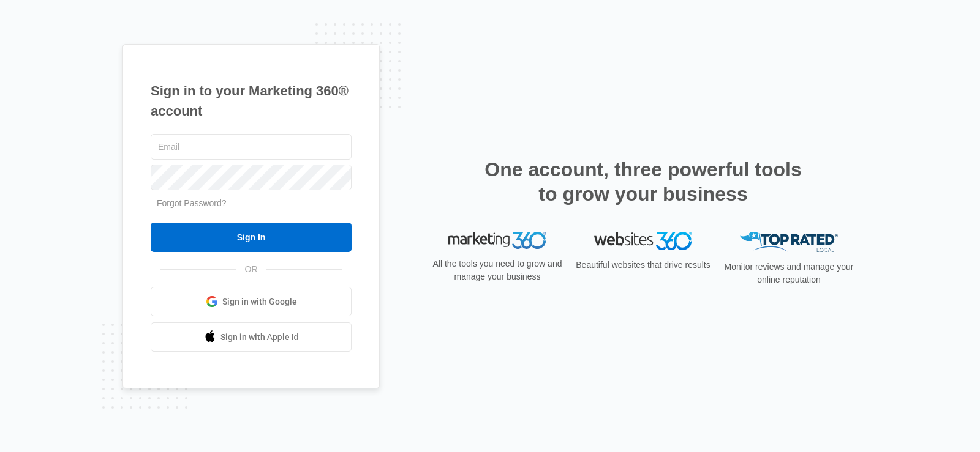 The height and width of the screenshot is (452, 980). Describe the element at coordinates (788, 274) in the screenshot. I see `p: Monitor reviews and manage your online reputation` at that location.